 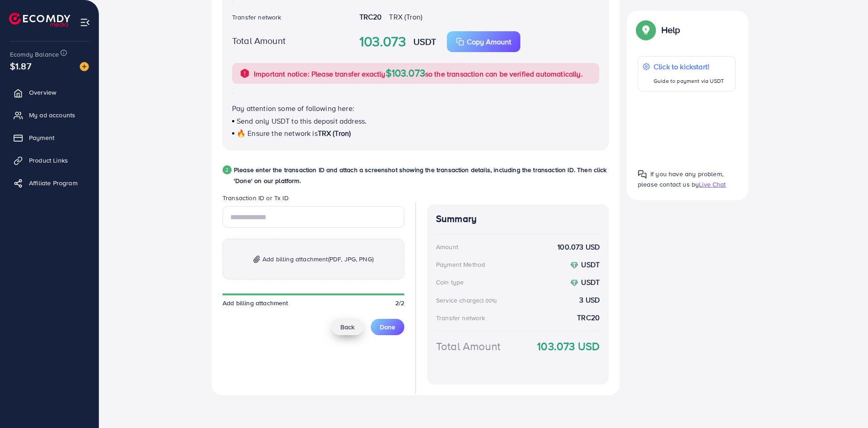 I want to click on small: (3.00%), so click(x=488, y=301).